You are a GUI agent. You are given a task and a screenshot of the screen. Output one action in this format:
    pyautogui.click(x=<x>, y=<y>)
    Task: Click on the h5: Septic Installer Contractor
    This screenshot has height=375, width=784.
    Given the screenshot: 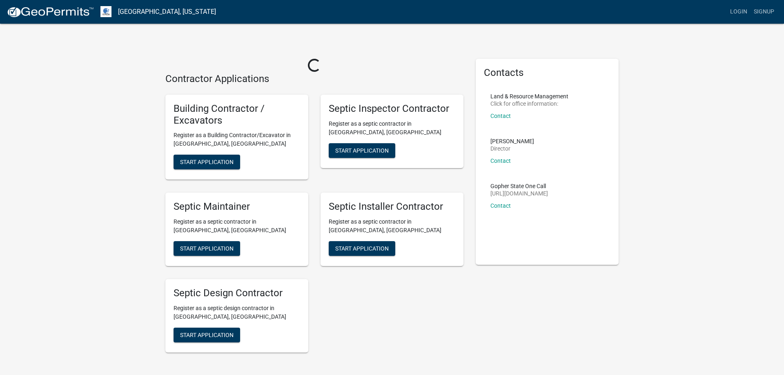 What is the action you would take?
    pyautogui.click(x=392, y=207)
    